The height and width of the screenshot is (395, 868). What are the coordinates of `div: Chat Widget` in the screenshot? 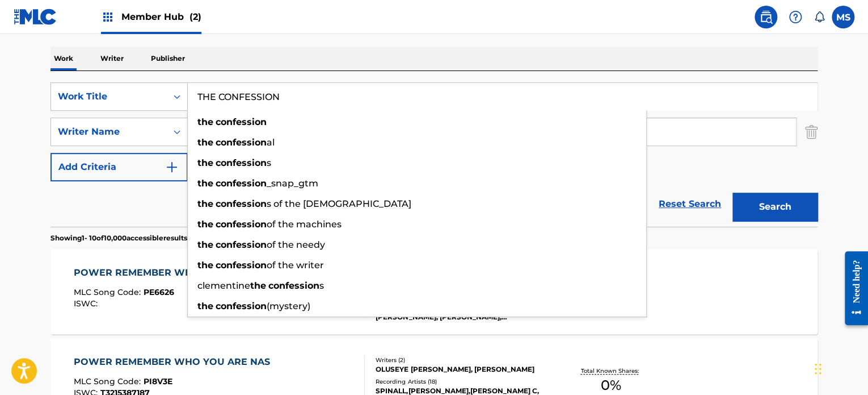 It's located at (840, 367).